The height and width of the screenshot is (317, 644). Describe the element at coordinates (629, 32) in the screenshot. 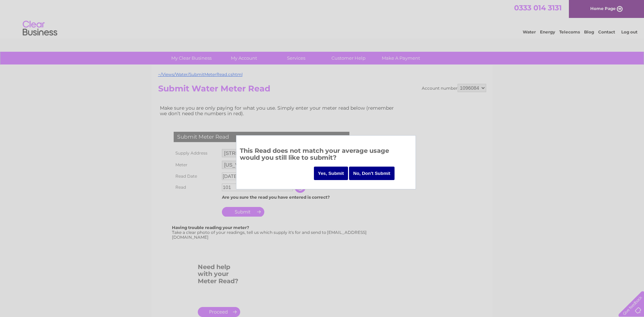

I see `a: Log out` at that location.